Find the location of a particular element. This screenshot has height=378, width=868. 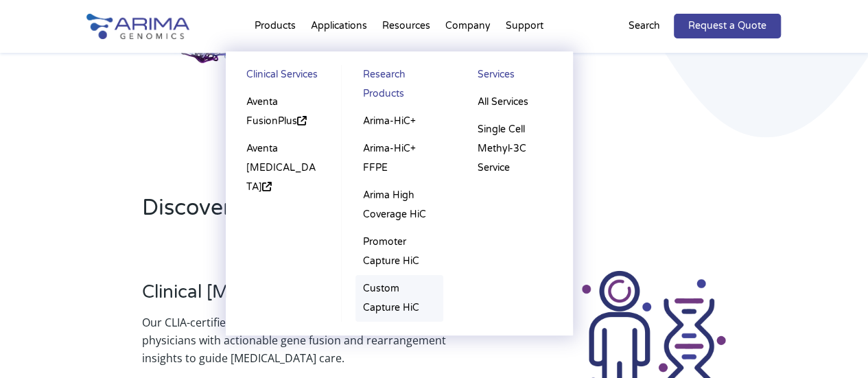

p: Our CLIA-certified Aventa clinical testing laboratory provides physicians with actionable gene fu... is located at coordinates (315, 340).